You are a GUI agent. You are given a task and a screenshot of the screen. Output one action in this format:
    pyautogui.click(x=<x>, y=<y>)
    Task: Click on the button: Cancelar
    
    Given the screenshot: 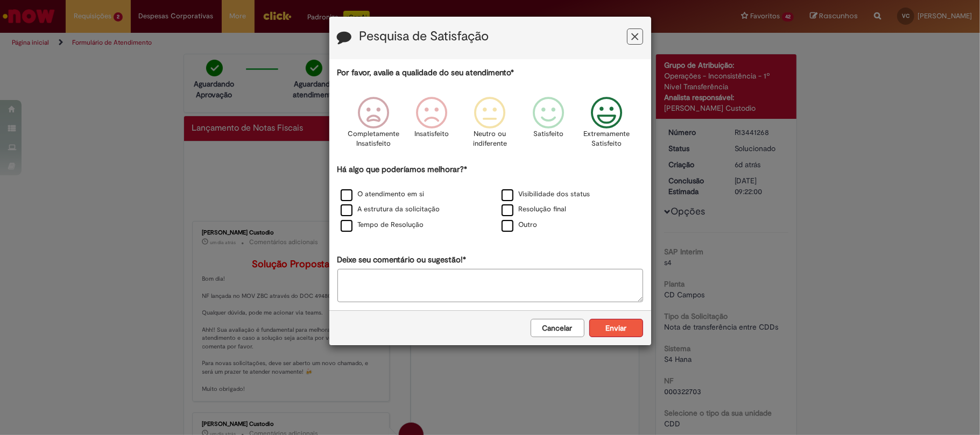 What is the action you would take?
    pyautogui.click(x=558, y=328)
    